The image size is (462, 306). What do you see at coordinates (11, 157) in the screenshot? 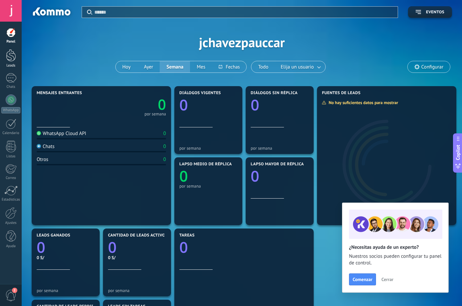
I see `div: Listas` at bounding box center [11, 157].